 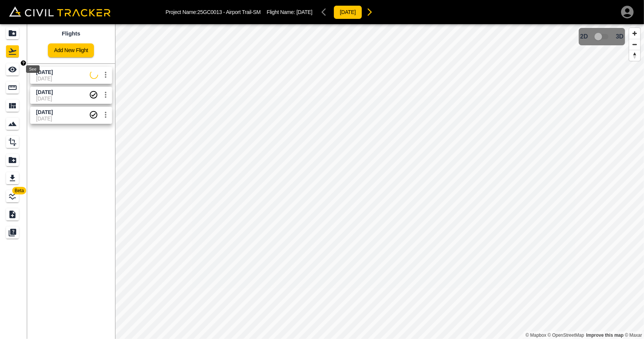 What do you see at coordinates (584, 37) in the screenshot?
I see `span: 2D` at bounding box center [584, 37].